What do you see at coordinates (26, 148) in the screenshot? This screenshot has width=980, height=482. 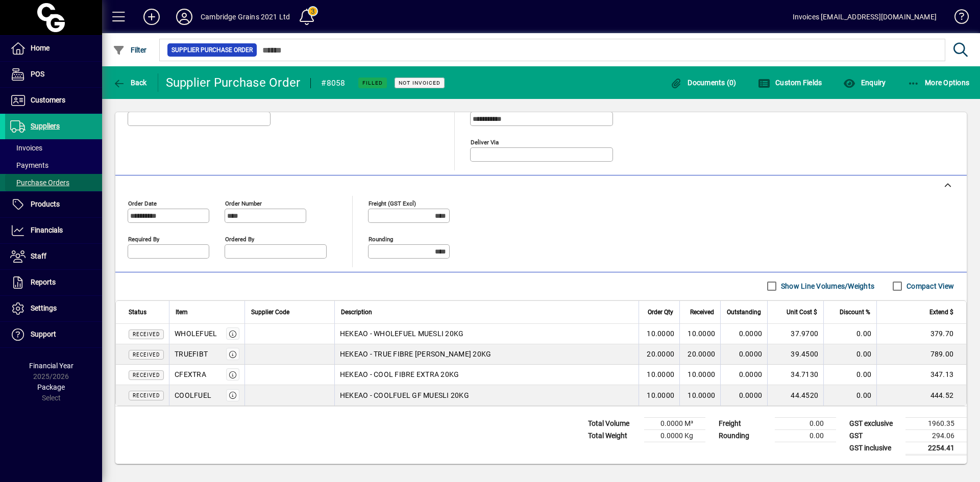 I see `span: Invoices` at bounding box center [26, 148].